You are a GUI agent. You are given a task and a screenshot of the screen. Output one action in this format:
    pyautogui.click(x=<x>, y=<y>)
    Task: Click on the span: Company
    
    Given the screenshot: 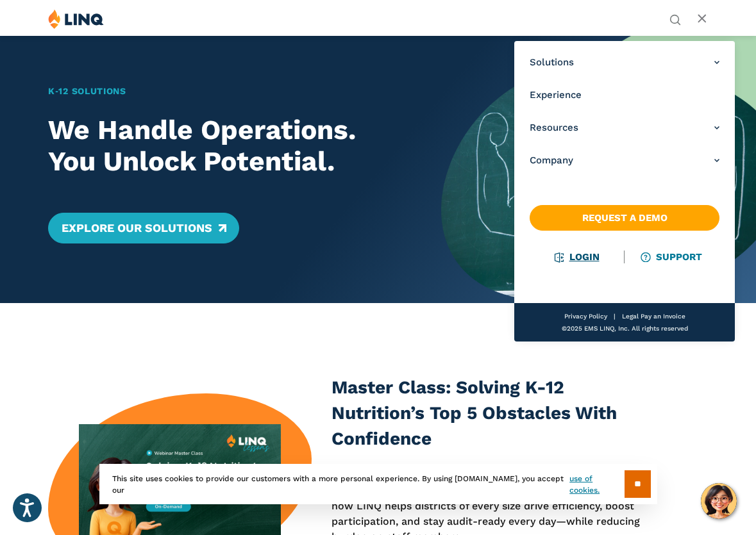 What is the action you would take?
    pyautogui.click(x=551, y=160)
    